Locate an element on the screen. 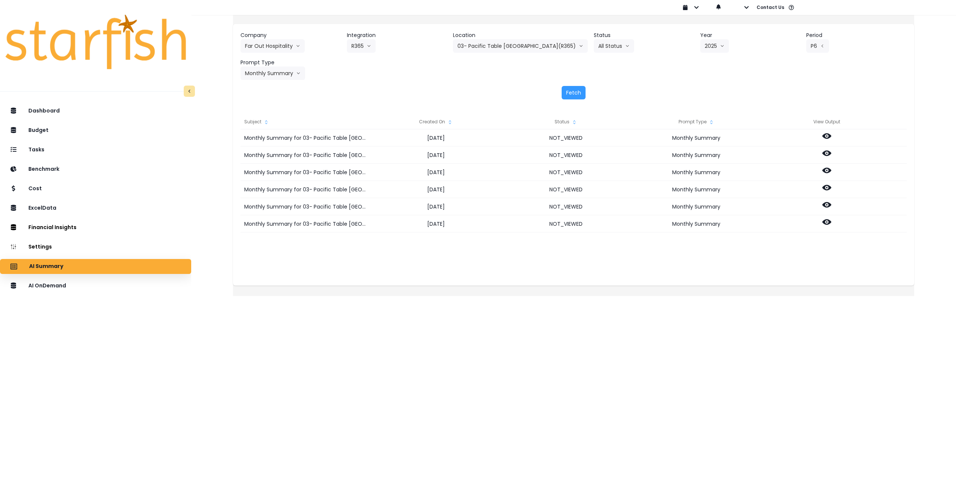  div: Status is located at coordinates (566, 122).